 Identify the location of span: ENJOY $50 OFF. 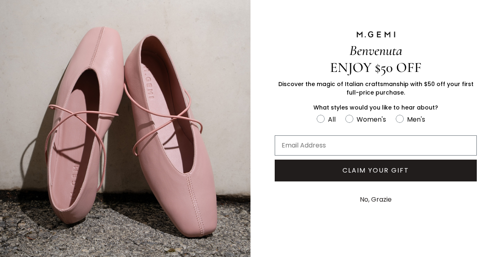
(376, 67).